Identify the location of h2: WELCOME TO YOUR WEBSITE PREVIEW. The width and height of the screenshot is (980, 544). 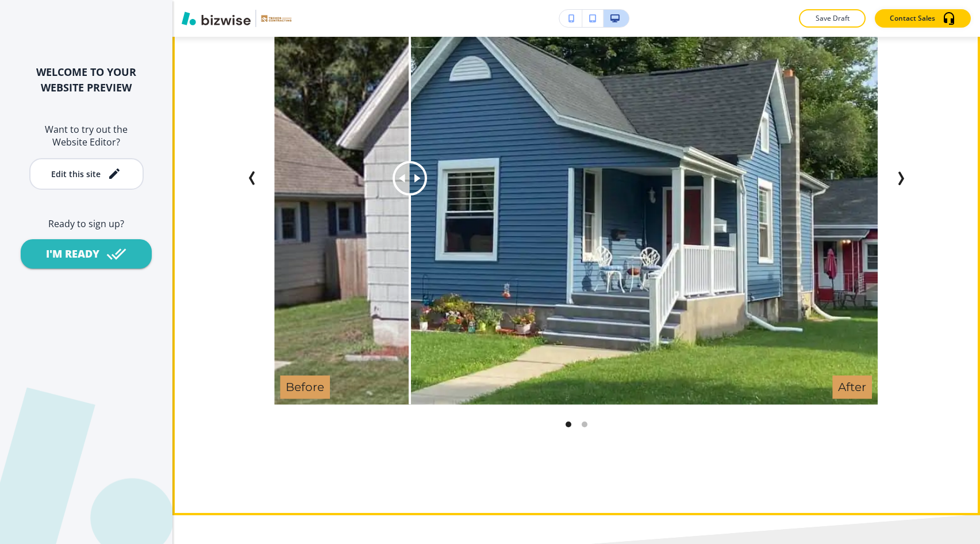
(86, 80).